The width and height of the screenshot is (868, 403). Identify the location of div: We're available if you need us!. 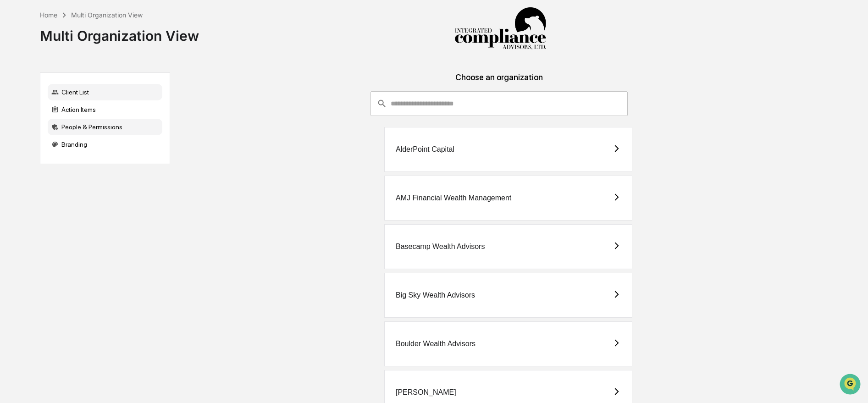
(74, 83).